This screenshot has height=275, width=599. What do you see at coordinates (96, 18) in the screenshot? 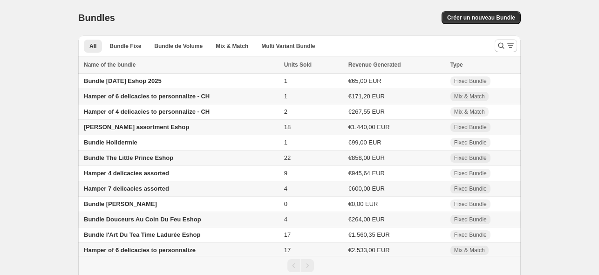
I see `h1: Bundles` at bounding box center [96, 18].